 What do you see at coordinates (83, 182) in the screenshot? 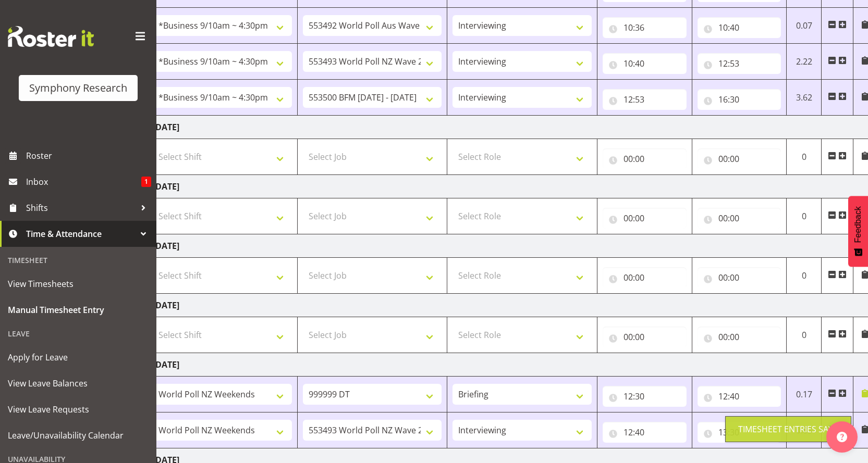
I see `span: Inbox` at bounding box center [83, 182].